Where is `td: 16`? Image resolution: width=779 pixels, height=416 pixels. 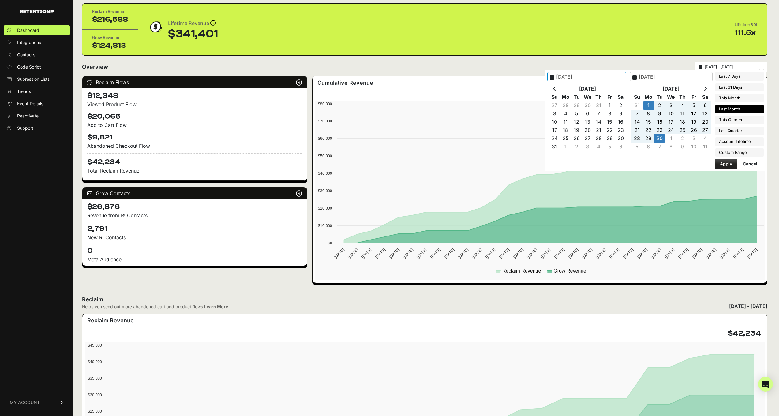
td: 16 is located at coordinates (660, 122).